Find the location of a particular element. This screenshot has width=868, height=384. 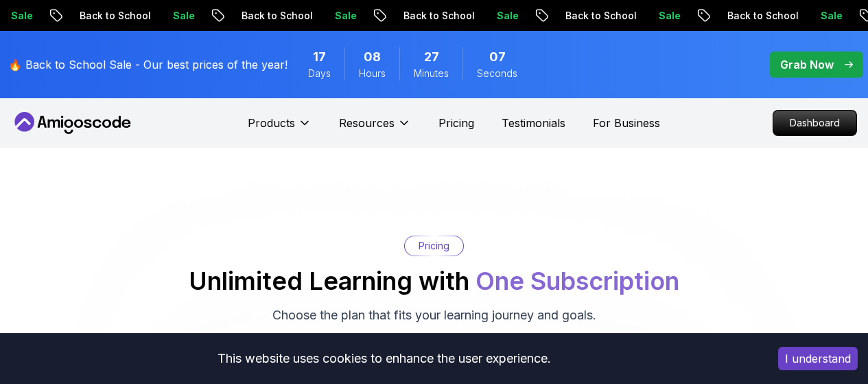

span: 7 Seconds is located at coordinates (497, 57).